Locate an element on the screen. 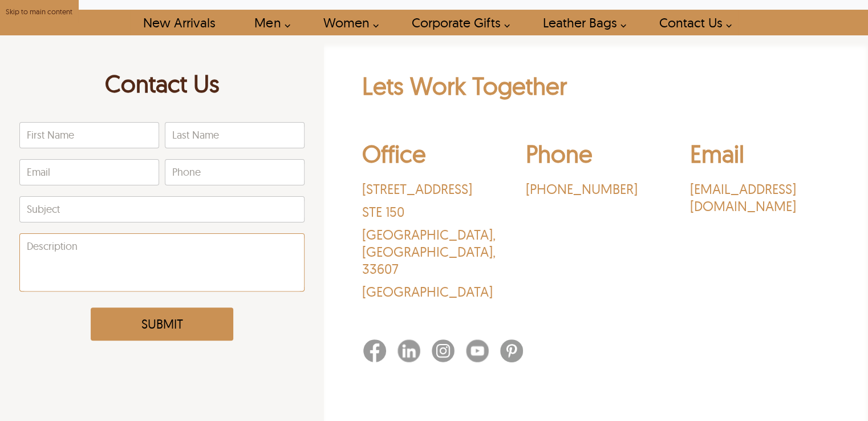 The height and width of the screenshot is (421, 868). a: shop men's leather jackets is located at coordinates (269, 22).